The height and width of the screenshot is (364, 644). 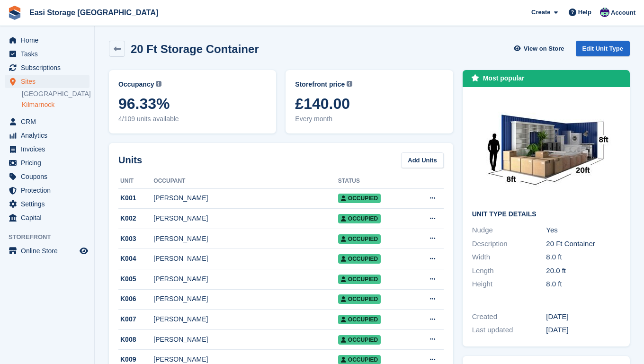 I want to click on div: Yes, so click(x=583, y=230).